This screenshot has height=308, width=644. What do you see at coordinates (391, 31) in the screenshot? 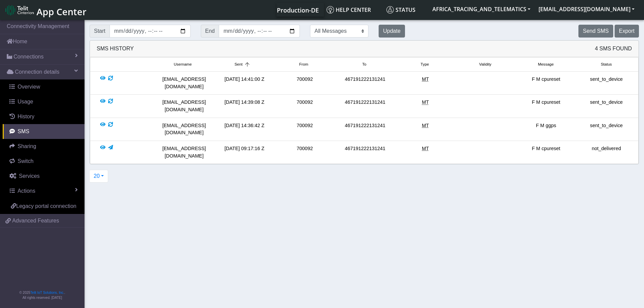
I see `button: Update` at bounding box center [391, 31].